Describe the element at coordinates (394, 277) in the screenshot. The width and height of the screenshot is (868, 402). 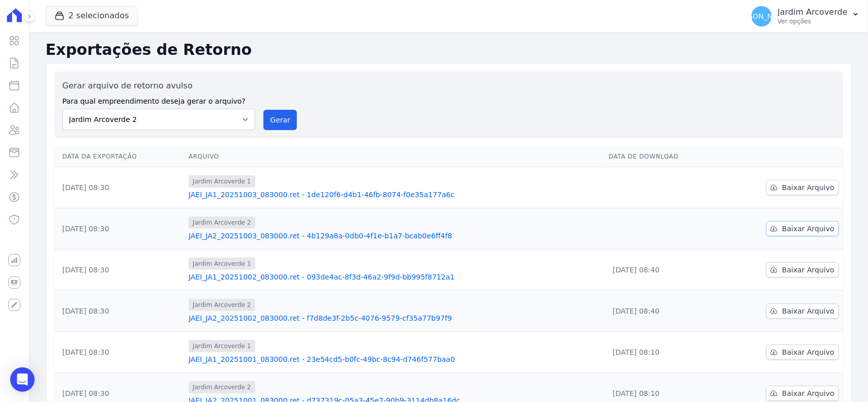
I see `a: JAEI_JA1_20251002_083000.ret - 093de4ac-8f3d-46a2-9f9d-bb995f8712a1` at that location.